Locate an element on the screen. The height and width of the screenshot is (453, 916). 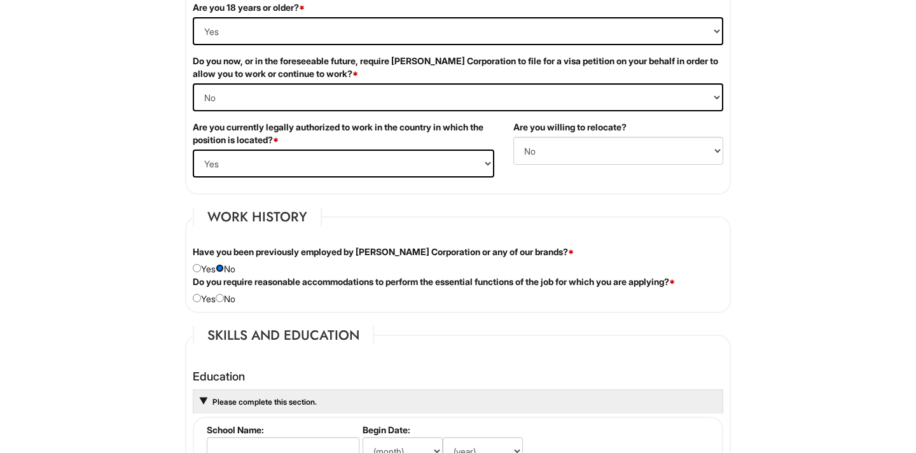
legend: Skills and Education is located at coordinates (283, 335).